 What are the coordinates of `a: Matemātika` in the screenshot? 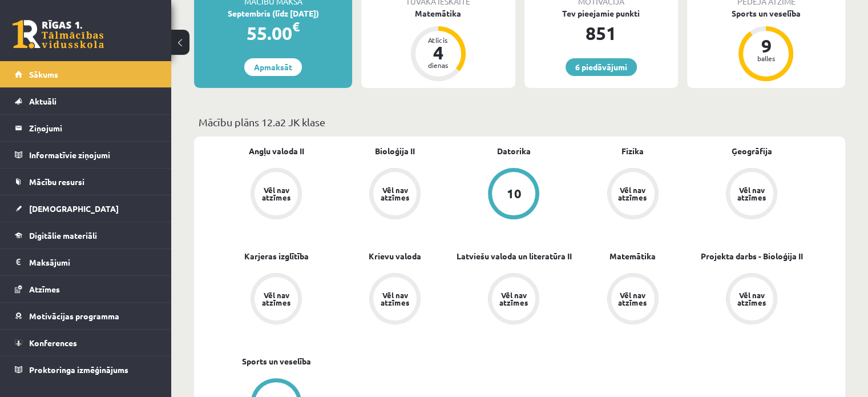 It's located at (632, 255).